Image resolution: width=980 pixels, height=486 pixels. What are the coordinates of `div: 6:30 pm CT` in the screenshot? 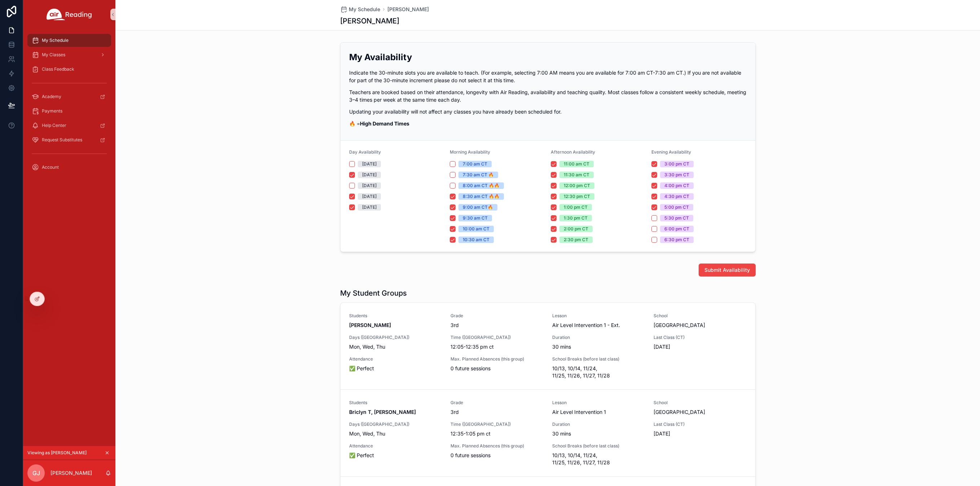 It's located at (677, 239).